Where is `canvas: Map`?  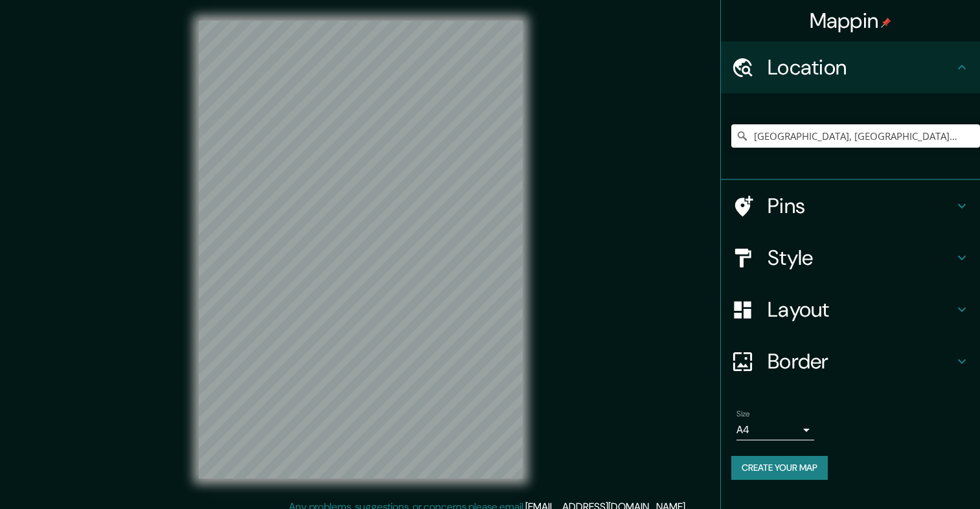
canvas: Map is located at coordinates (361, 249).